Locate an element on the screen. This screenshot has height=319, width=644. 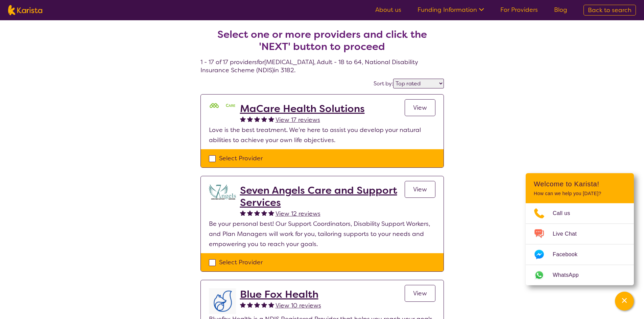
img: Karista logo is located at coordinates (25, 10).